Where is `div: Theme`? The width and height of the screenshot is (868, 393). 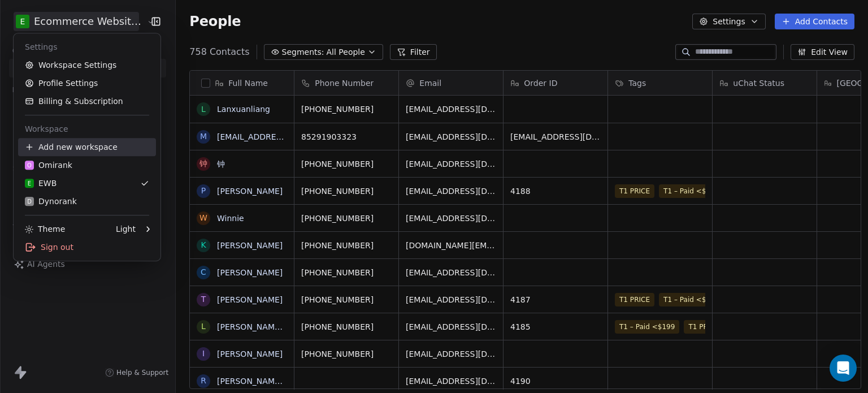 div: Theme is located at coordinates (45, 229).